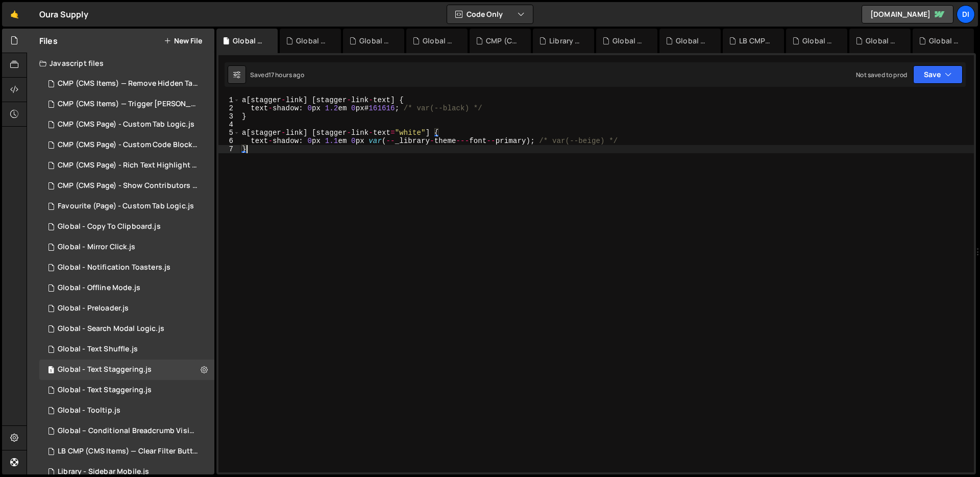 Image resolution: width=980 pixels, height=477 pixels. What do you see at coordinates (120, 64) in the screenshot?
I see `div: Javascript files` at bounding box center [120, 64].